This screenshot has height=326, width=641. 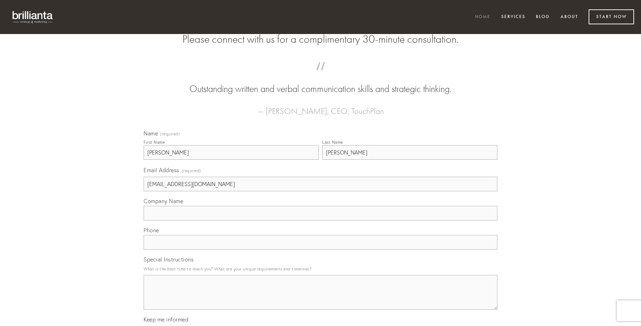 I want to click on div: Last Name, so click(x=332, y=142).